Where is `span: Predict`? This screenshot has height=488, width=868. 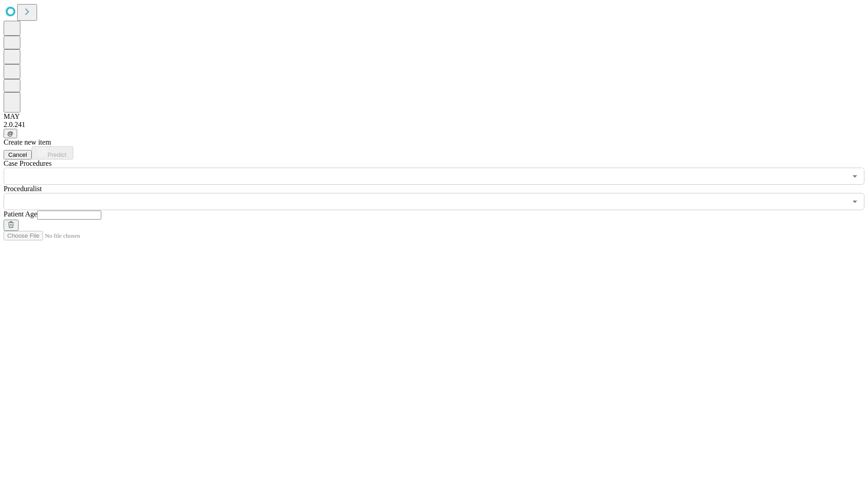 span: Predict is located at coordinates (56, 155).